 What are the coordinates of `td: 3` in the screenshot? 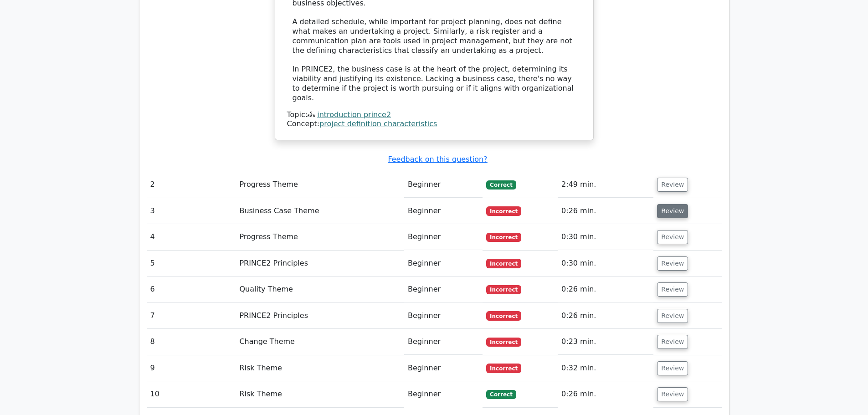 It's located at (191, 211).